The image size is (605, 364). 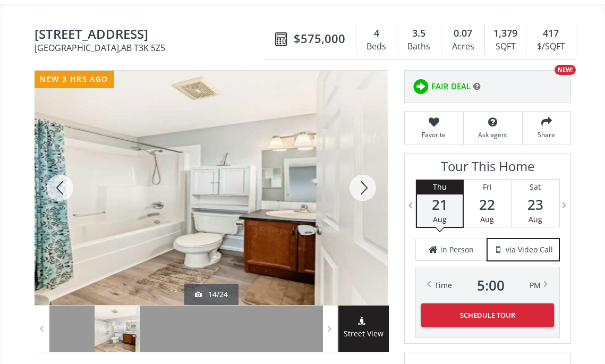 I want to click on div: NEW!, so click(x=565, y=70).